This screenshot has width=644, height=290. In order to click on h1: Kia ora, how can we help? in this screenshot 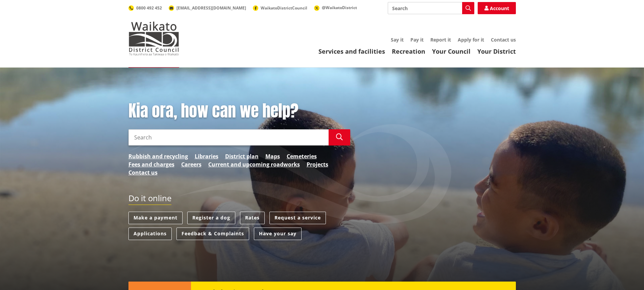, I will do `click(239, 111)`.